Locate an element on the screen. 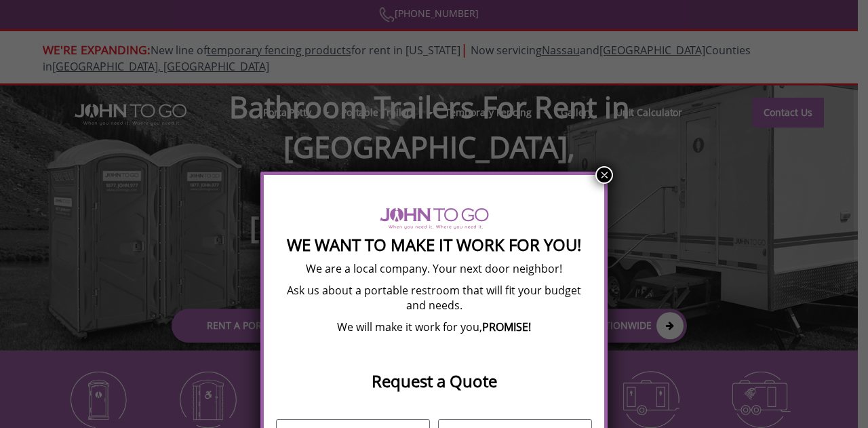 This screenshot has height=428, width=868. strong: We Want To Make It Work For You! is located at coordinates (434, 244).